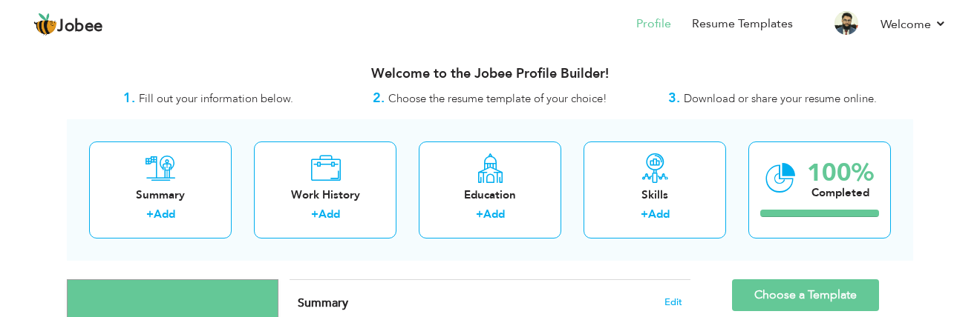  I want to click on div: Summary, so click(160, 195).